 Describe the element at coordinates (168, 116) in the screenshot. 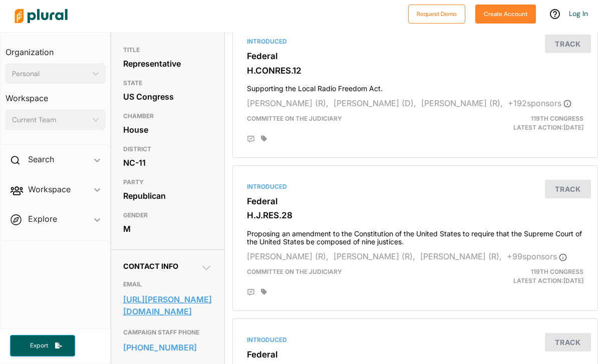

I see `h3: CHAMBER` at that location.